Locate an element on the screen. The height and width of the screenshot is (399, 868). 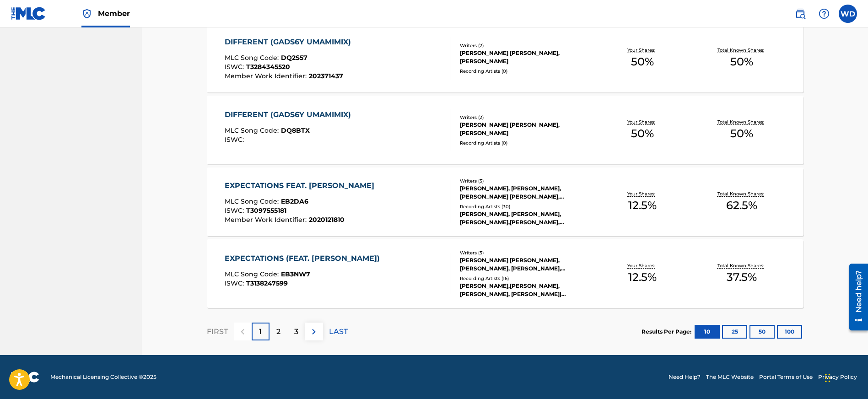
div: Drag is located at coordinates (828, 378).